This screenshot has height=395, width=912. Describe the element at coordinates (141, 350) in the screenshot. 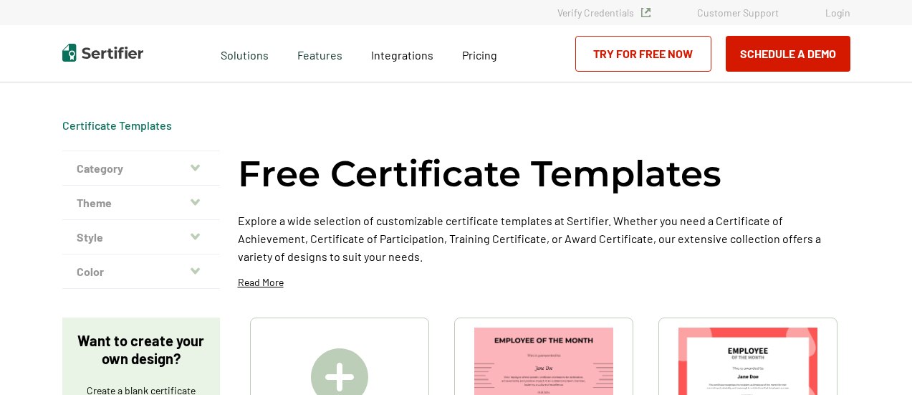

I see `p: Want to create your own design?` at that location.